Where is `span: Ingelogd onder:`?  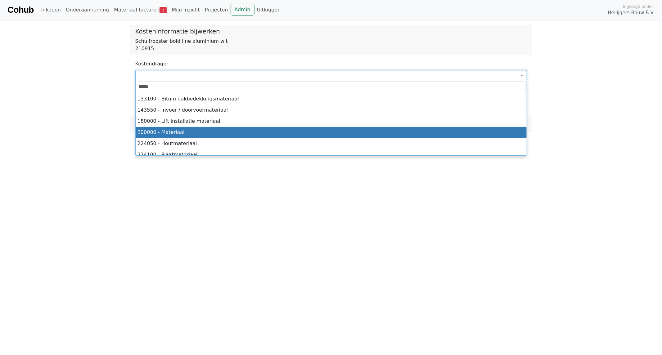
span: Ingelogd onder: is located at coordinates (639, 6).